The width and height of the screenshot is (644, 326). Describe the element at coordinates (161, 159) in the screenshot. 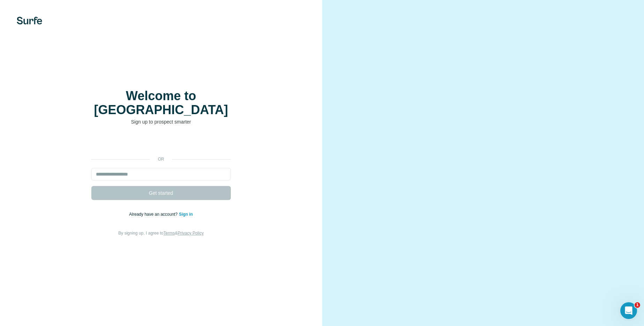

I see `p: or` at that location.